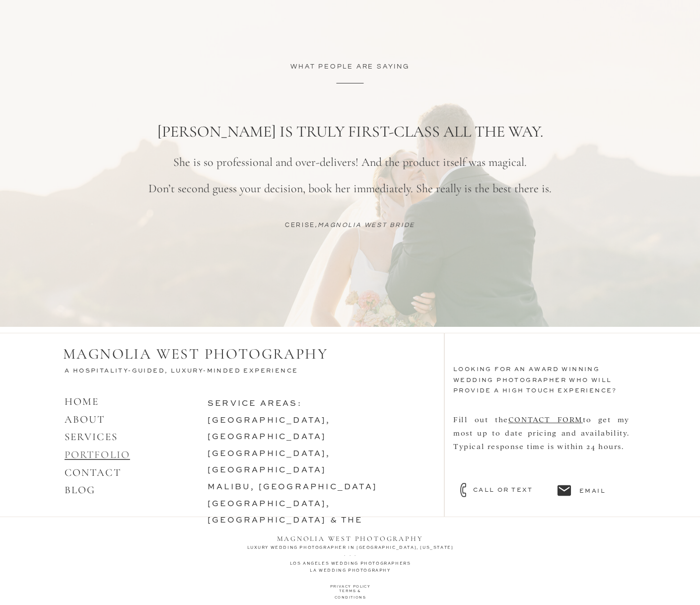 Image resolution: width=700 pixels, height=605 pixels. What do you see at coordinates (541, 451) in the screenshot?
I see `nav: Fill out the to get my most up to date pricing and availability. Typical response time is within ...` at bounding box center [541, 451].